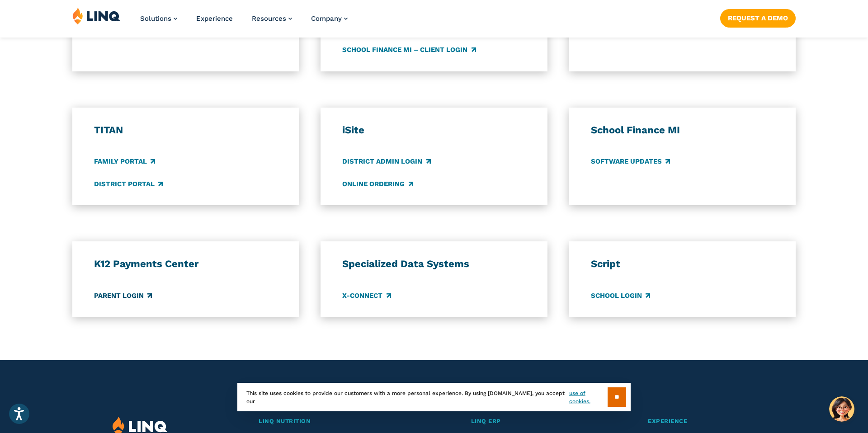 The height and width of the screenshot is (433, 868). What do you see at coordinates (214, 18) in the screenshot?
I see `a: Experience` at bounding box center [214, 18].